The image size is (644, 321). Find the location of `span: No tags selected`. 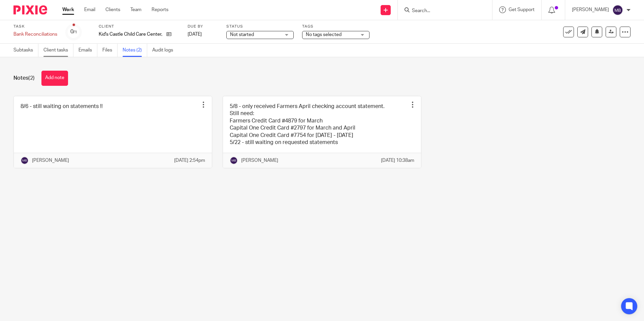

span: No tags selected is located at coordinates (324, 35).